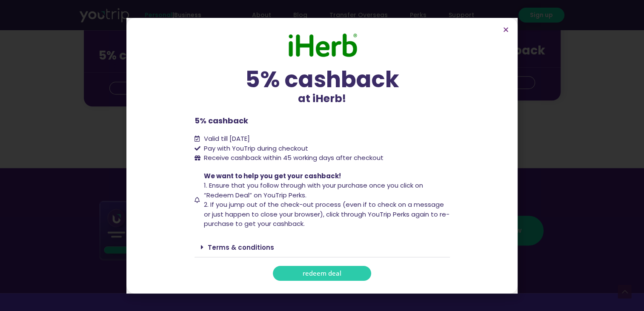 This screenshot has height=311, width=644. I want to click on span: We want to help you get your cashback!, so click(272, 176).